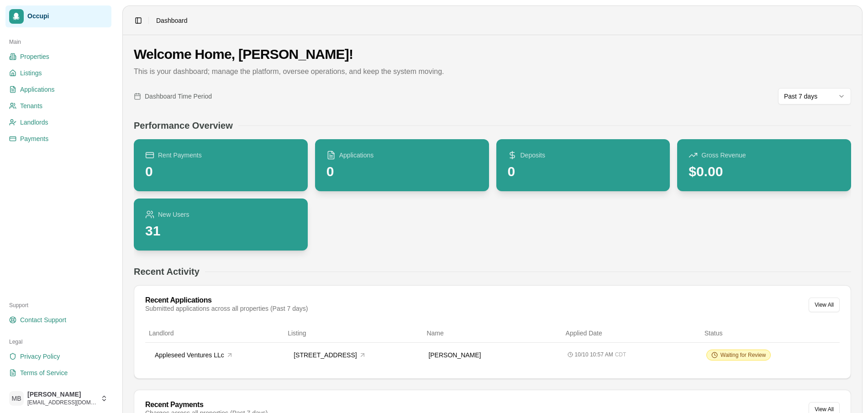 Image resolution: width=868 pixels, height=413 pixels. What do you see at coordinates (824, 305) in the screenshot?
I see `button: View All` at bounding box center [824, 305].